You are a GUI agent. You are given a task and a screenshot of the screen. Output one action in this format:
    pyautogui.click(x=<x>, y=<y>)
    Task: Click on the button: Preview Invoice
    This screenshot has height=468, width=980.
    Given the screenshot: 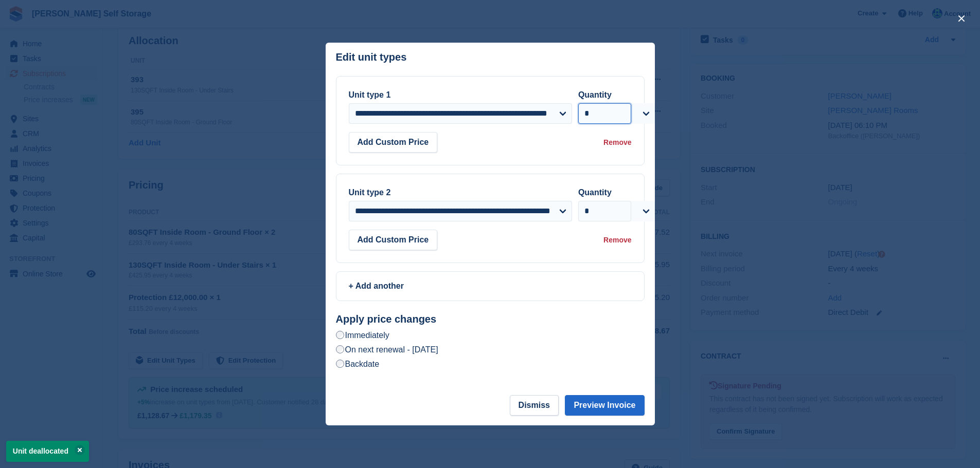 What is the action you would take?
    pyautogui.click(x=604, y=405)
    